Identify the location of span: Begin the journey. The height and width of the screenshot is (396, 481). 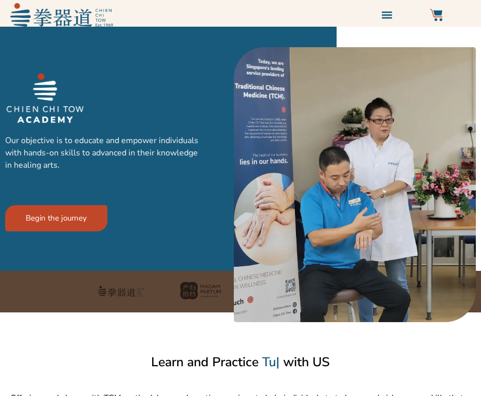
(56, 218).